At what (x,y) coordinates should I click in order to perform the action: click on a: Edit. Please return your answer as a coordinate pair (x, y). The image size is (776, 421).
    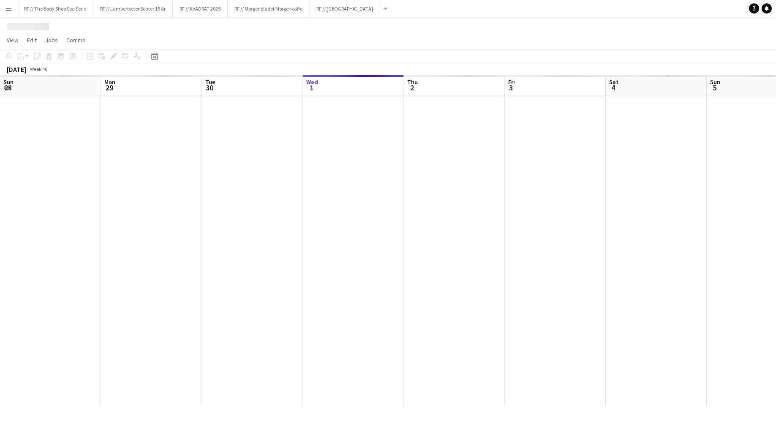
    Looking at the image, I should click on (32, 40).